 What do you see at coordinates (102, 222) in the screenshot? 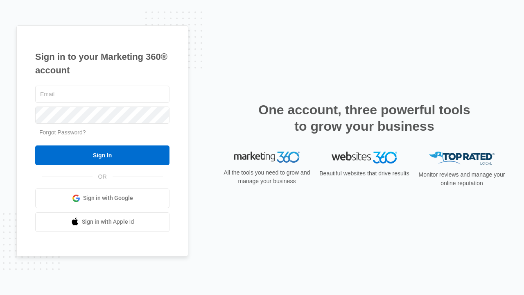
I see `a: Sign in with Apple Id` at bounding box center [102, 222].